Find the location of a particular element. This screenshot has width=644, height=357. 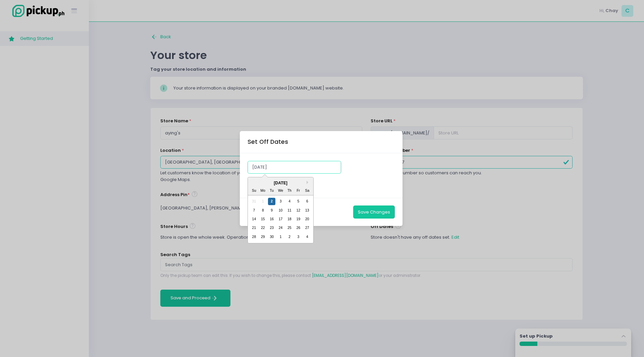

div: Sa is located at coordinates (307, 190).